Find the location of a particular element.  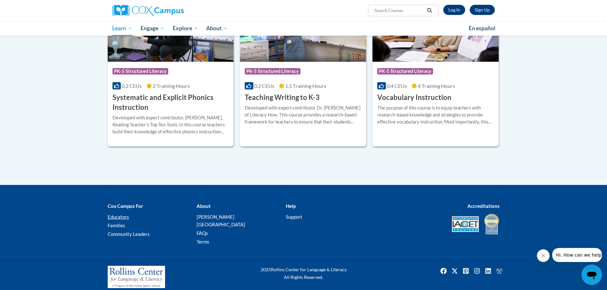

a: Engage is located at coordinates (152, 28).